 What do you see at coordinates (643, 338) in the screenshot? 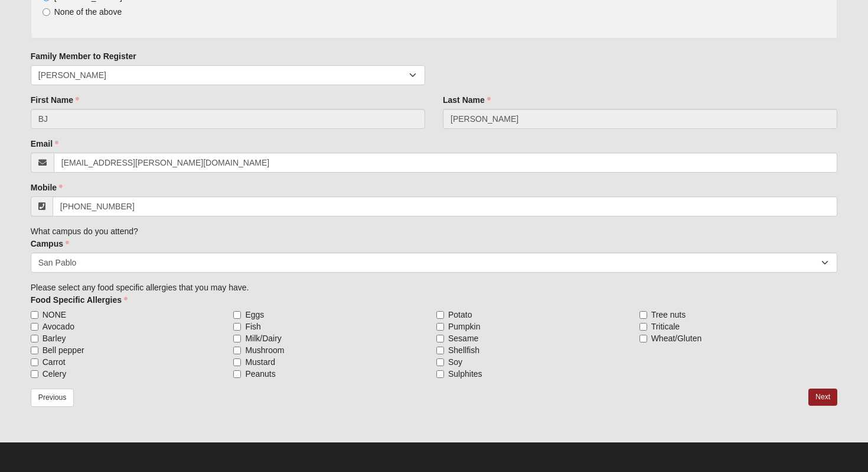
I see `input: Wheat/Gluten` at bounding box center [643, 338].